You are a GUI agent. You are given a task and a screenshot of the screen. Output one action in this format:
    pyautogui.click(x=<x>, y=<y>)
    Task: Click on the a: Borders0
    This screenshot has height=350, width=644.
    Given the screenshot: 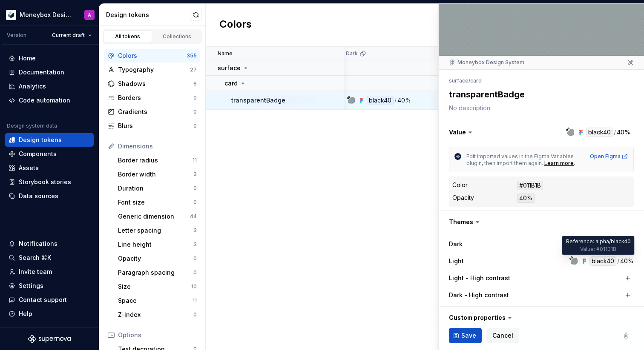 What is the action you would take?
    pyautogui.click(x=152, y=98)
    